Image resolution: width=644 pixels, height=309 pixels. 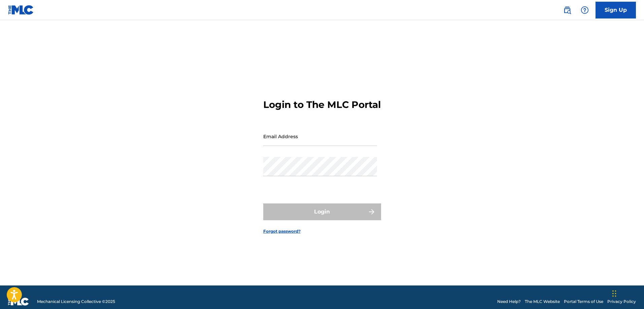 I want to click on a: Privacy Policy, so click(x=621, y=302).